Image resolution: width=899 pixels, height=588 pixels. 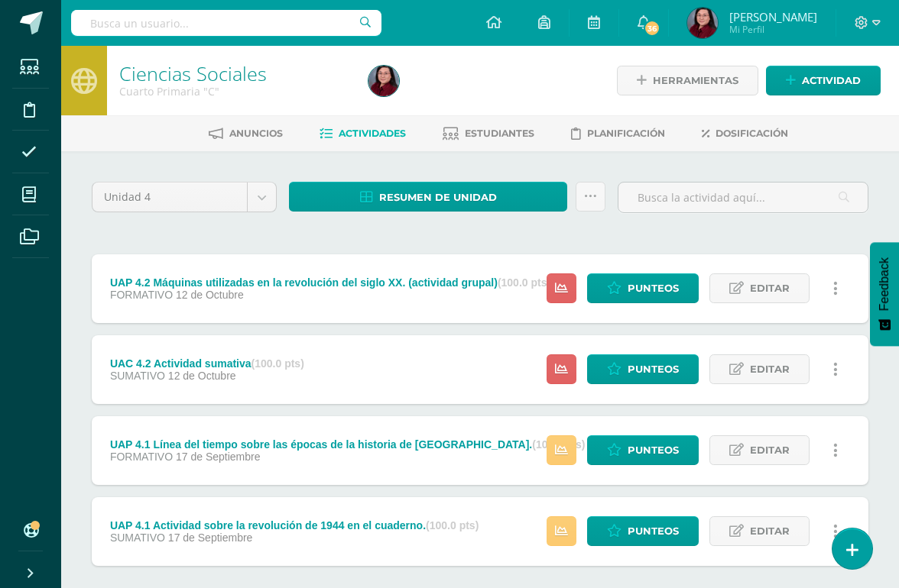 What do you see at coordinates (169, 197) in the screenshot?
I see `span: Unidad 4` at bounding box center [169, 197].